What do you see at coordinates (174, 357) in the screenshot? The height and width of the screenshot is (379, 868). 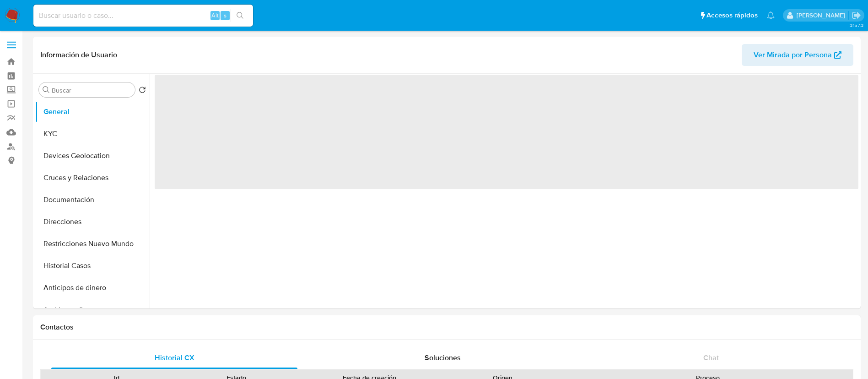 I see `span: Historial CX` at bounding box center [174, 357].